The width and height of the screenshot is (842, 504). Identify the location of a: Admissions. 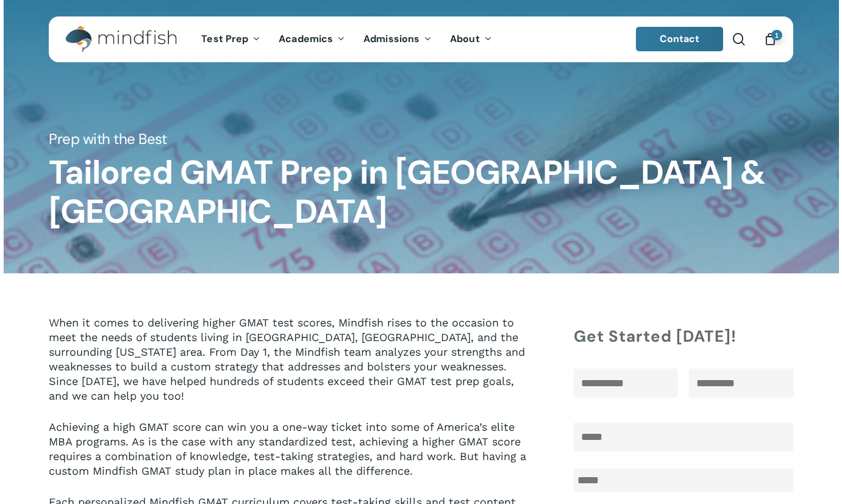
(397, 39).